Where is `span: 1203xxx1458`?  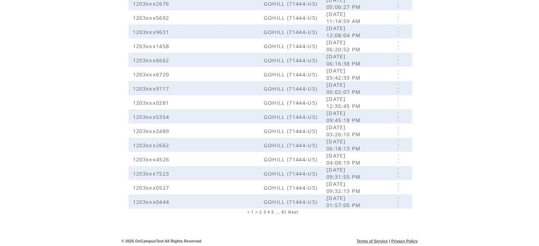 span: 1203xxx1458 is located at coordinates (152, 46).